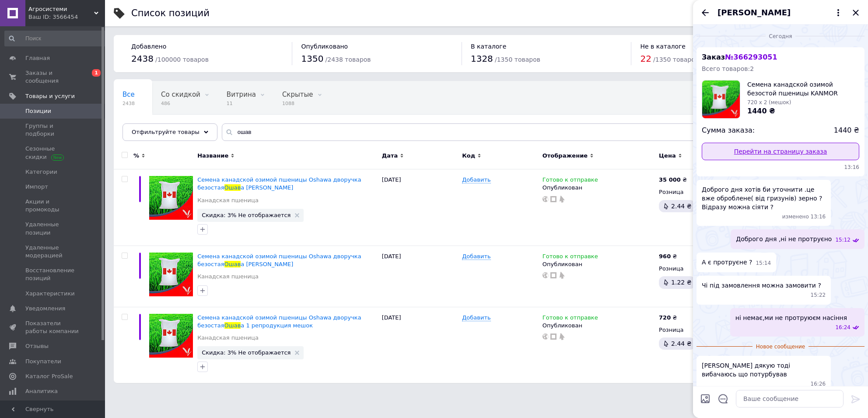  What do you see at coordinates (171, 335) in the screenshot?
I see `img: Семена канадской озимой пшеницы Oshawa дворучка безостая Ошава 1 репродукция мешок` at bounding box center [171, 335].